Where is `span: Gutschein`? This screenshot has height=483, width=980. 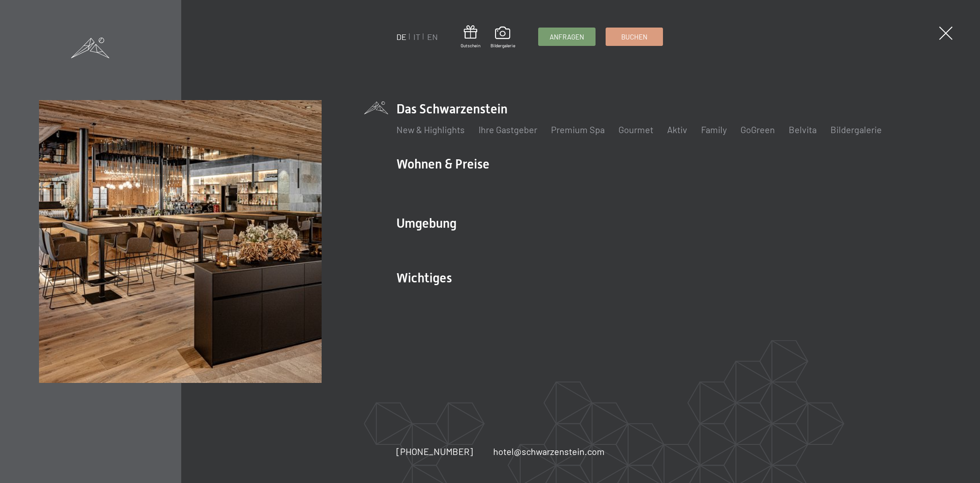 span: Gutschein is located at coordinates (470, 46).